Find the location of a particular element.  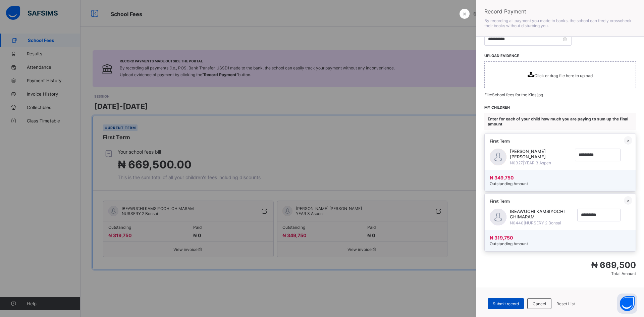

span: Enter for each of your child how much you are paying to sum up the final amount is located at coordinates (557, 121).